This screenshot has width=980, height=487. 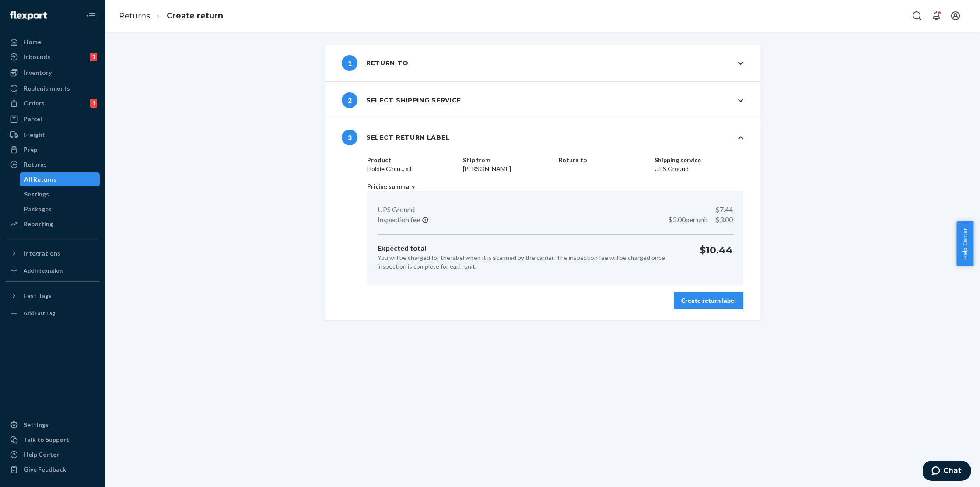 I want to click on div: Integrations, so click(x=42, y=254).